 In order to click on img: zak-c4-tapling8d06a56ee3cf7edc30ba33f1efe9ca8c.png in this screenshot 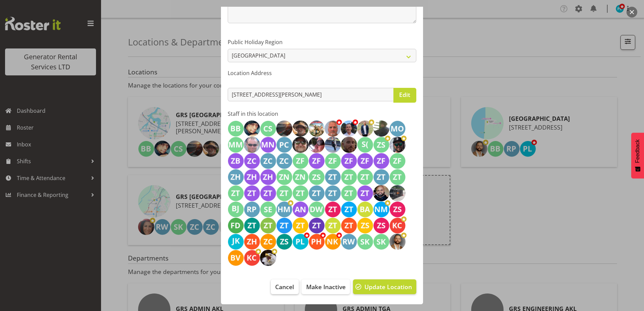, I will do `click(398, 145)`.